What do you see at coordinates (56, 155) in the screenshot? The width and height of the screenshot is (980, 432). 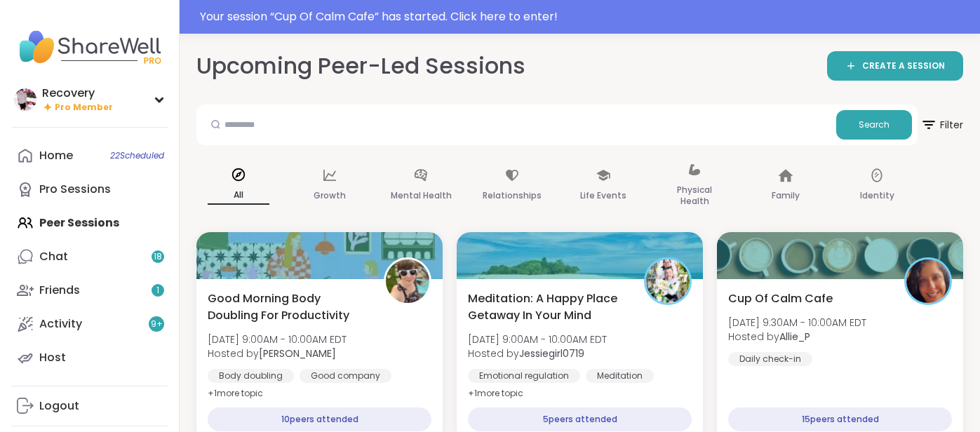 I see `div: Home` at bounding box center [56, 155].